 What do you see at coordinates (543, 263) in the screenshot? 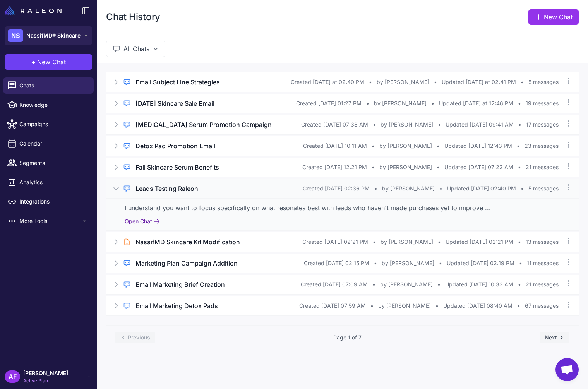
I see `span: 11 messages` at bounding box center [543, 263].